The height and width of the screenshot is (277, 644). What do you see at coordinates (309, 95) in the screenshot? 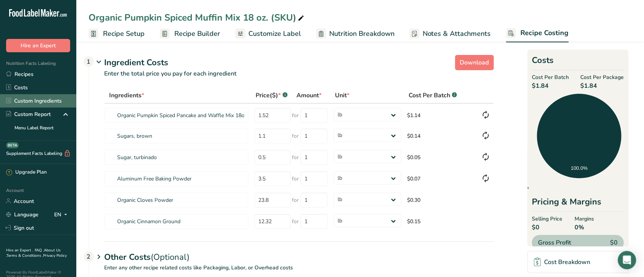
I see `span: Amount` at bounding box center [309, 95].